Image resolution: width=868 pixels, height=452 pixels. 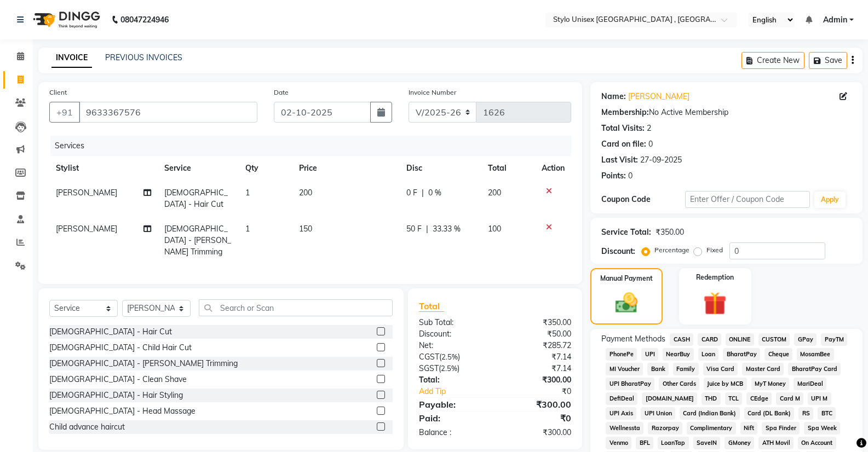 I want to click on span: Cheque, so click(x=778, y=354).